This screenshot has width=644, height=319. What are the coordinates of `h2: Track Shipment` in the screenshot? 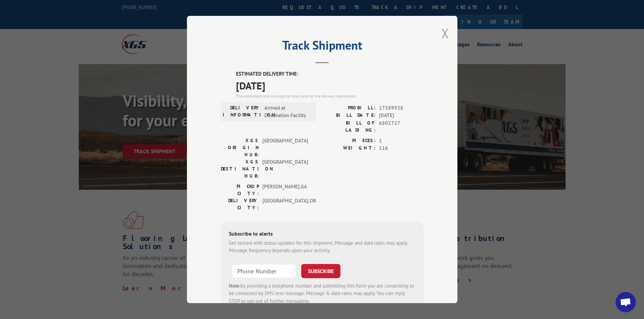 It's located at (322, 47).